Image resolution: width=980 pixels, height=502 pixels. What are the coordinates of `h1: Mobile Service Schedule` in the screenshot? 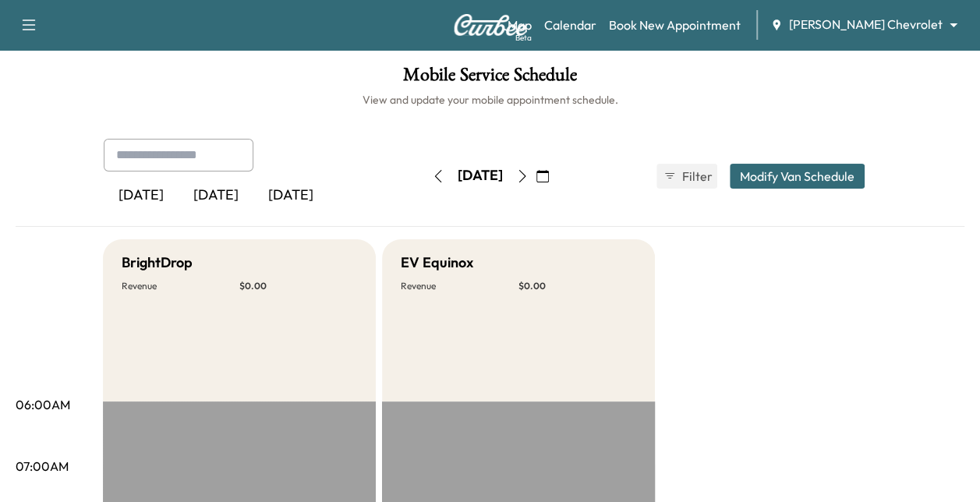 It's located at (489, 79).